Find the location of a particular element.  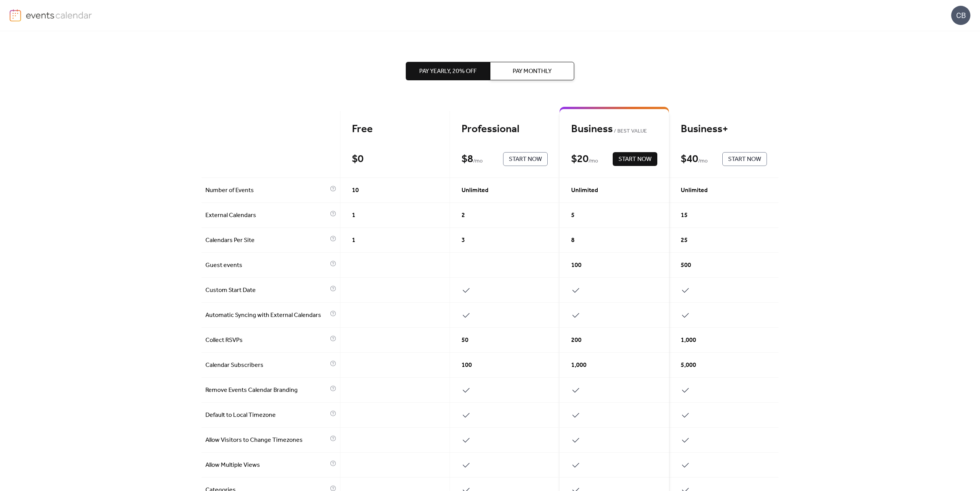

div: Business+ is located at coordinates (724, 129).